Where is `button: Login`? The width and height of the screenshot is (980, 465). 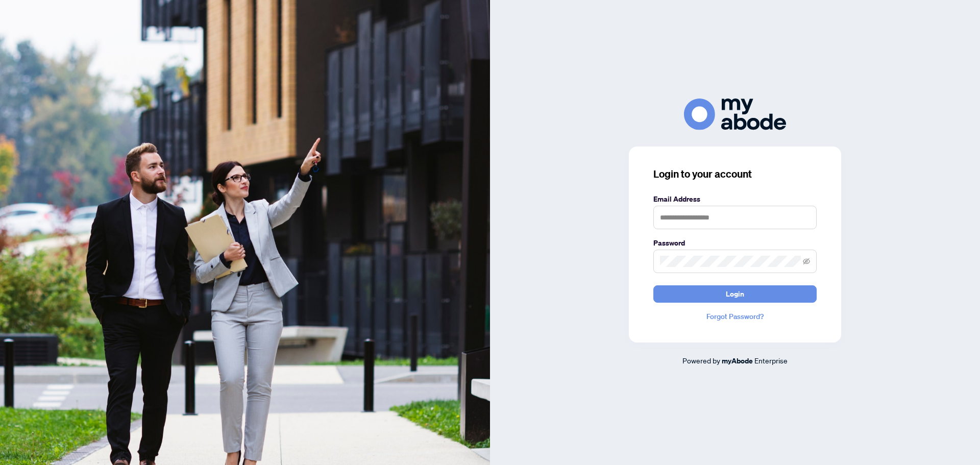
button: Login is located at coordinates (735, 294).